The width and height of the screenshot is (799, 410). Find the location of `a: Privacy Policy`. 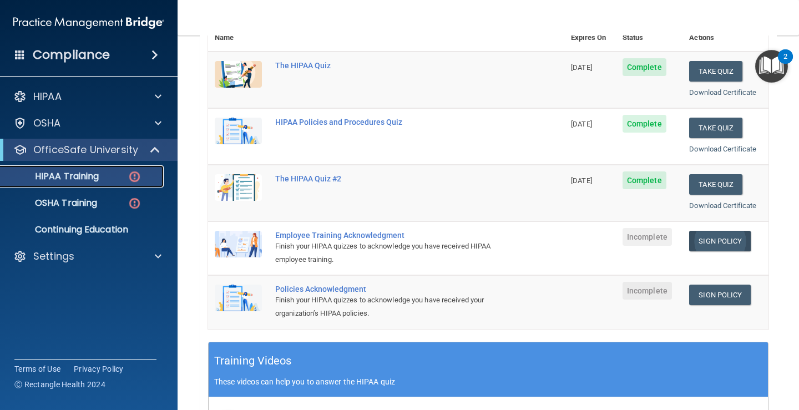

a: Privacy Policy is located at coordinates (99, 369).